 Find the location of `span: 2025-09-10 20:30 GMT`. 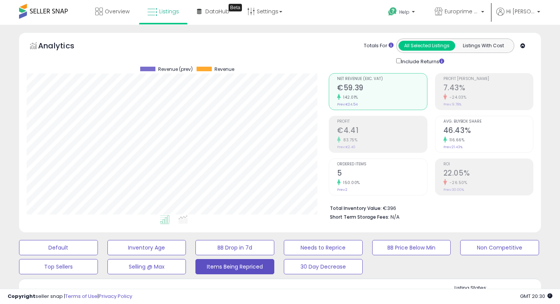

span: 2025-09-10 20:30 GMT is located at coordinates (536, 296).